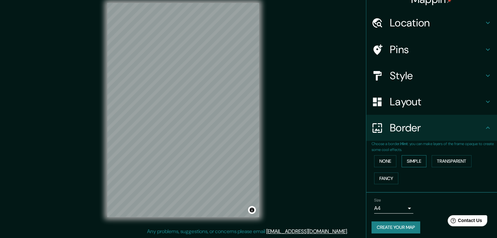 Image resolution: width=497 pixels, height=238 pixels. Describe the element at coordinates (431, 23) in the screenshot. I see `div: Location` at that location.